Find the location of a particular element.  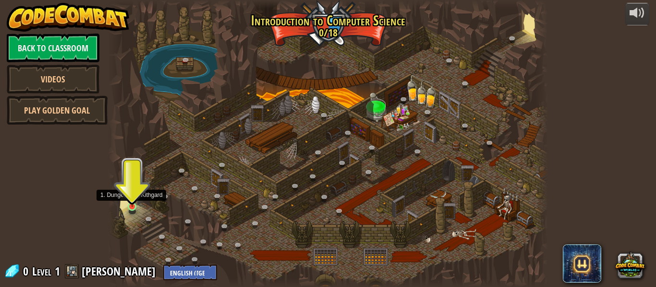

img: CodeCombat - Learn how to code by playing a game is located at coordinates (68, 17).